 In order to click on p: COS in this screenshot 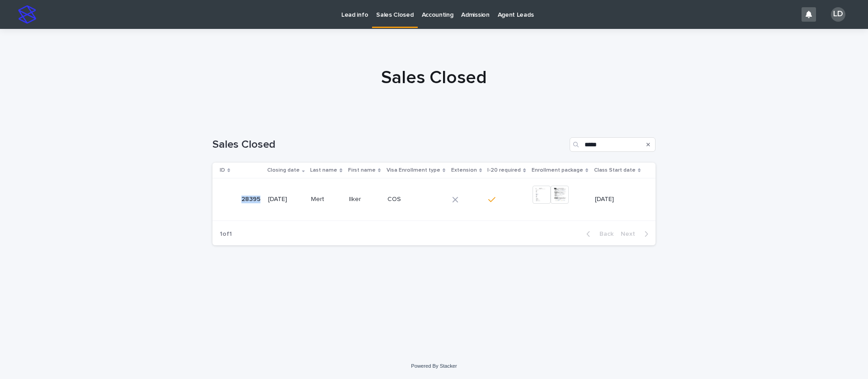, I will do `click(412, 199)`.